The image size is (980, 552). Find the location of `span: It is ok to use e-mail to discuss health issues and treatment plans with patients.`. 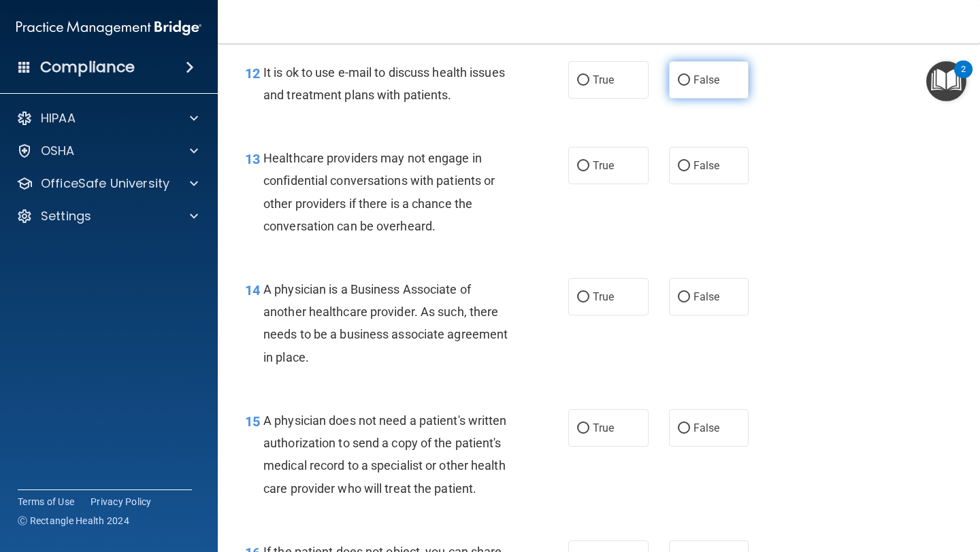

span: It is ok to use e-mail to discuss health issues and treatment plans with patients. is located at coordinates (384, 84).